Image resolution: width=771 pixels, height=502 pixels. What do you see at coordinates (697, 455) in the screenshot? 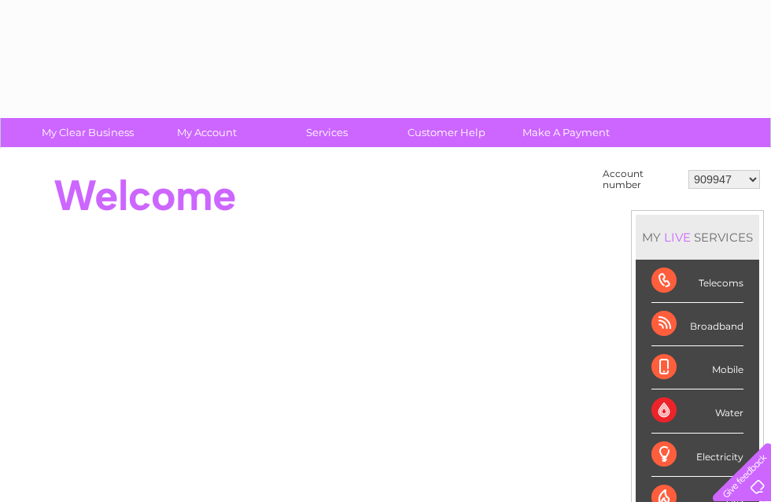
I see `div: Electricity` at bounding box center [697, 455].